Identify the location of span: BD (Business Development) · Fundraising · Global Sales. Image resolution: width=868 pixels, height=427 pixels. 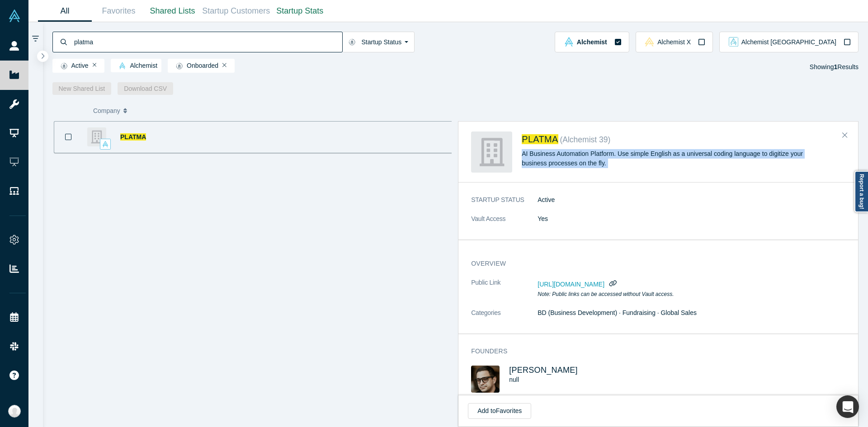
(617, 313).